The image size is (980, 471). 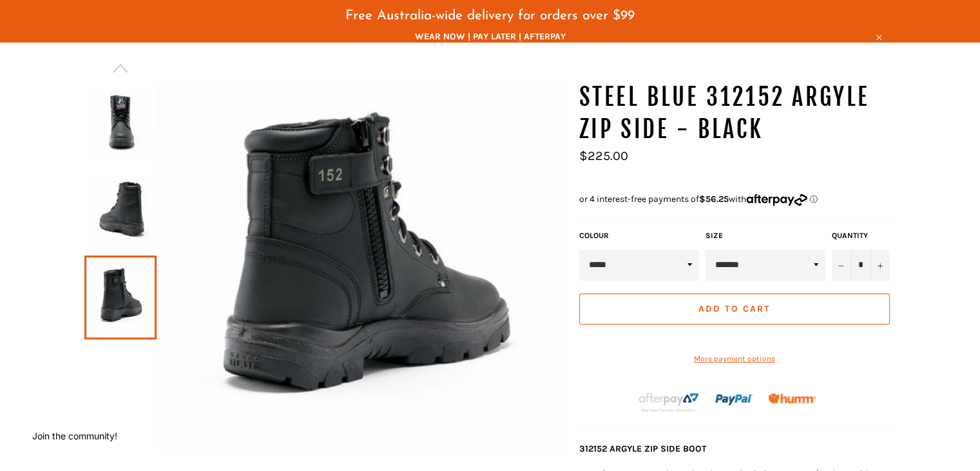 I want to click on strong: 312152 ARGYLE ZIP SIDE BOOT, so click(x=643, y=448).